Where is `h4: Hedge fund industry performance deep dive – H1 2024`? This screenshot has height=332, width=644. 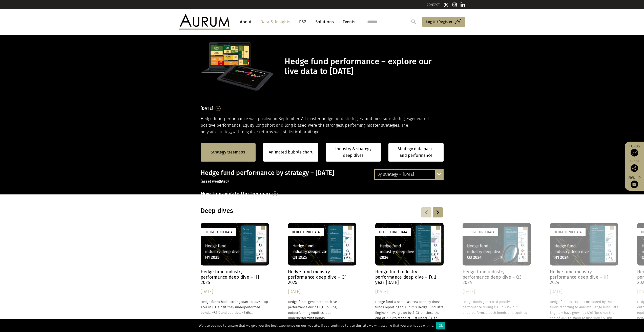 h4: Hedge fund industry performance deep dive – H1 2024 is located at coordinates (584, 277).